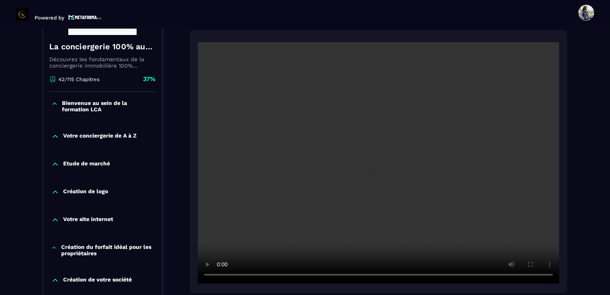  Describe the element at coordinates (100, 136) in the screenshot. I see `p: Votre conciergerie de A à Z` at that location.